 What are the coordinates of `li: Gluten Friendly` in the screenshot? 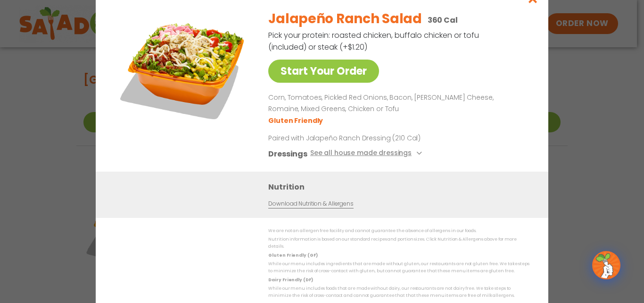 It's located at (296, 121).